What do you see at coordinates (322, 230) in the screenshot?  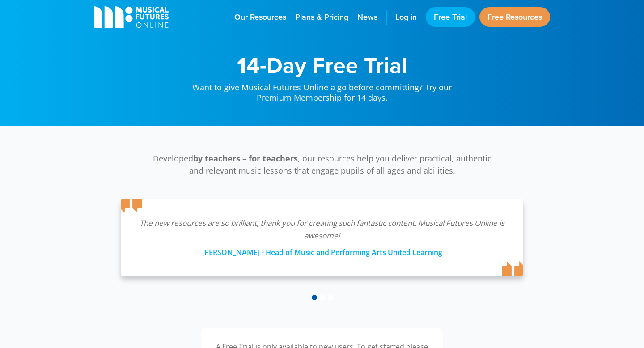 I see `p: The new resources are so brilliant, thank you for creating such fantastic content. Musical Future...` at bounding box center [322, 230].